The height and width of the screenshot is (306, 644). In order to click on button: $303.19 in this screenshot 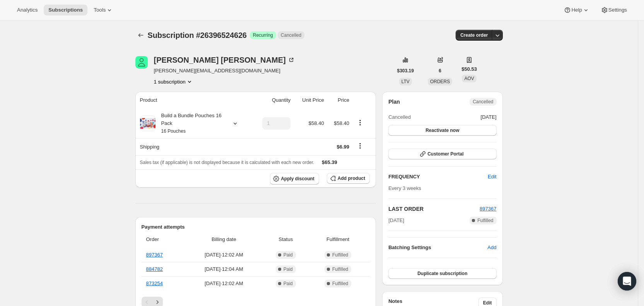, I will do `click(405, 71)`.